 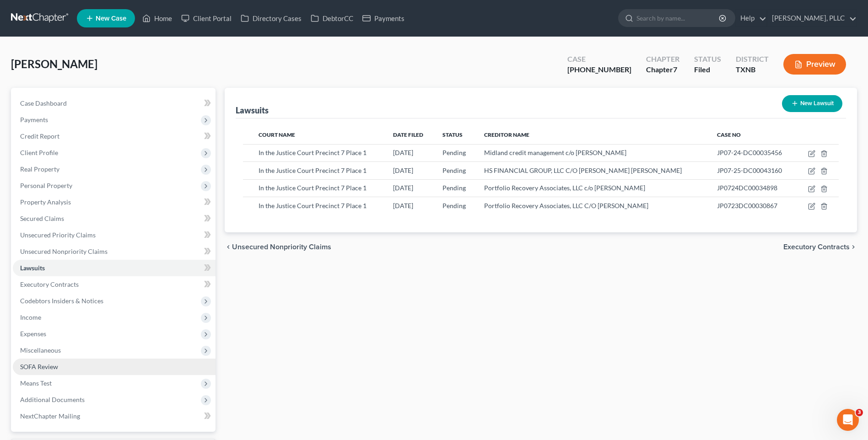 What do you see at coordinates (114, 202) in the screenshot?
I see `a: Property Analysis` at bounding box center [114, 202].